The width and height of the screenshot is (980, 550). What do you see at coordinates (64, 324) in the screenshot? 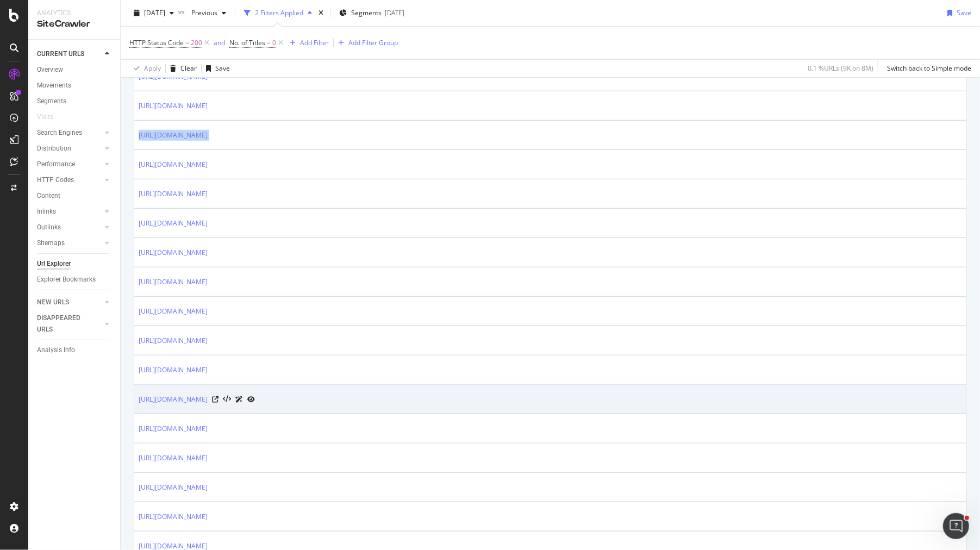
I see `div: DISAPPEARED URLS` at bounding box center [64, 324].